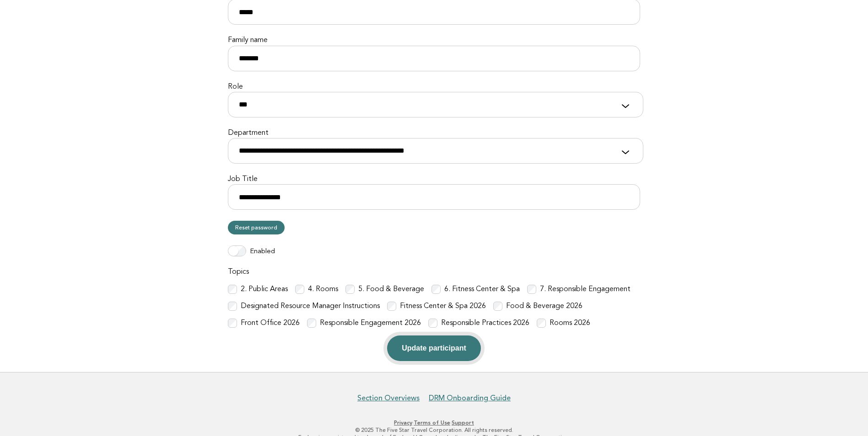 The width and height of the screenshot is (868, 436). I want to click on label: 5. Food & Beverage, so click(391, 289).